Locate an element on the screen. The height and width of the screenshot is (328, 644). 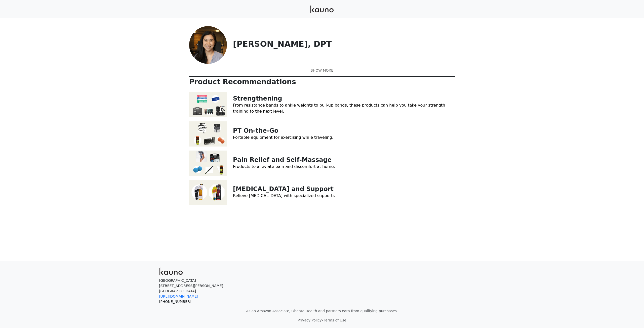
img: Pain Relief and Self-Massage is located at coordinates (208, 163).